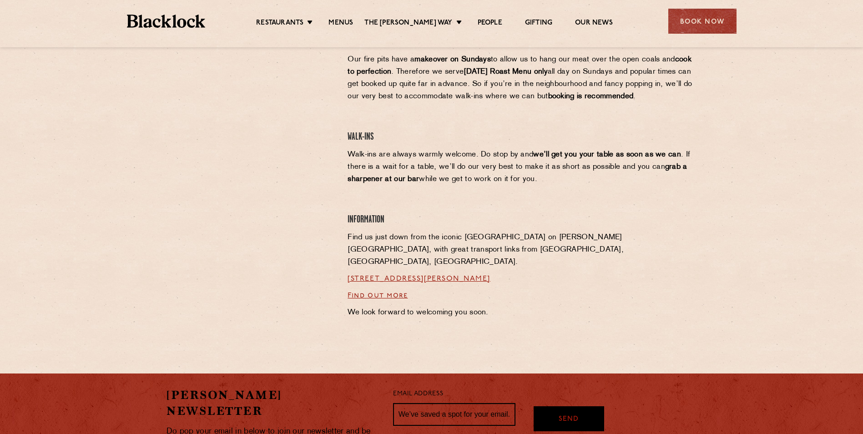  Describe the element at coordinates (703, 21) in the screenshot. I see `div: Book Now` at that location.